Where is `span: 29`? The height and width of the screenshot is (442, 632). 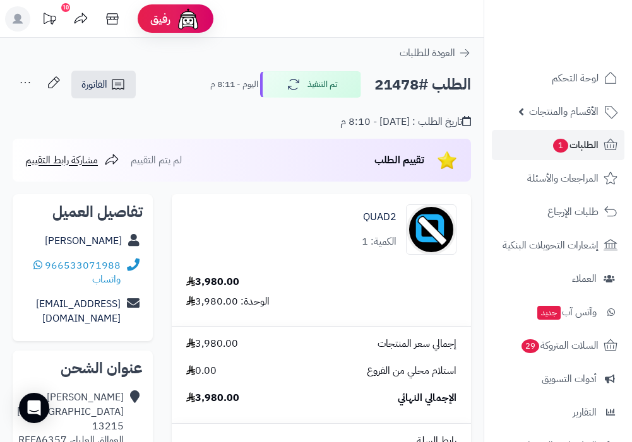 span: 29 is located at coordinates (530, 347).